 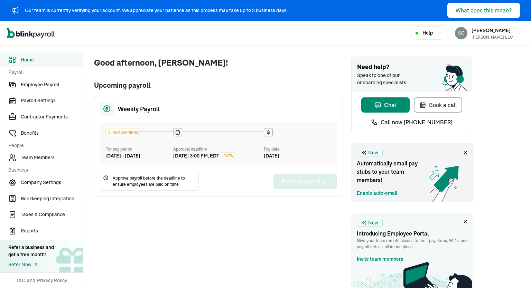 I want to click on span: Upcoming payroll, so click(x=218, y=85).